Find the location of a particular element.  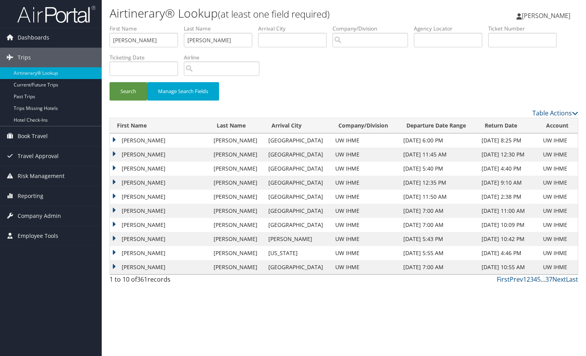

button: Manage Search Fields is located at coordinates (183, 91).